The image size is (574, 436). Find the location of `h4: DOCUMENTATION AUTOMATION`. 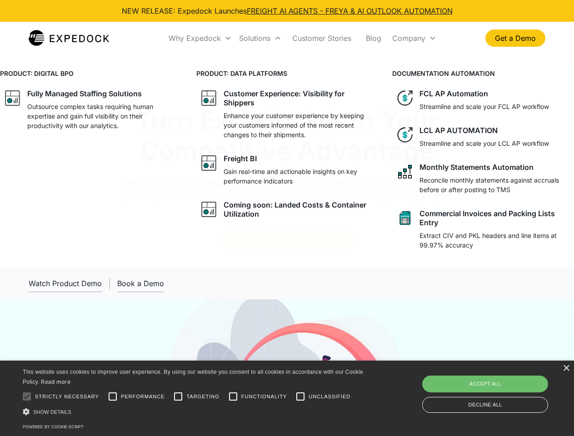

h4: DOCUMENTATION AUTOMATION is located at coordinates (483, 73).